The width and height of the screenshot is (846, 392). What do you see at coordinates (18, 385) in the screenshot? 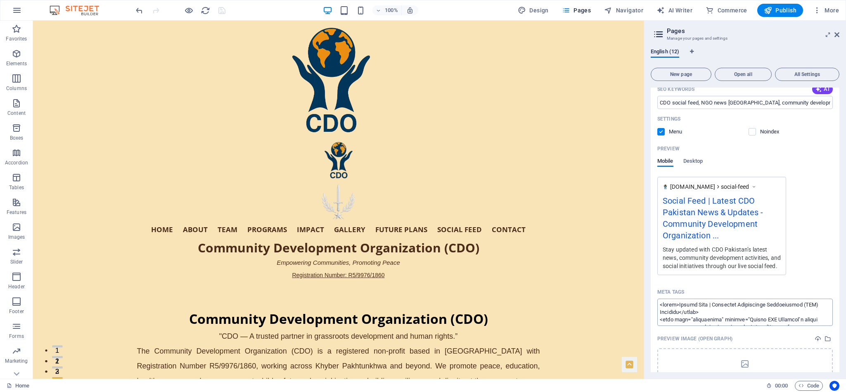
I see `a: Click to cancel selection. Double-click to open Pages` at bounding box center [18, 385].